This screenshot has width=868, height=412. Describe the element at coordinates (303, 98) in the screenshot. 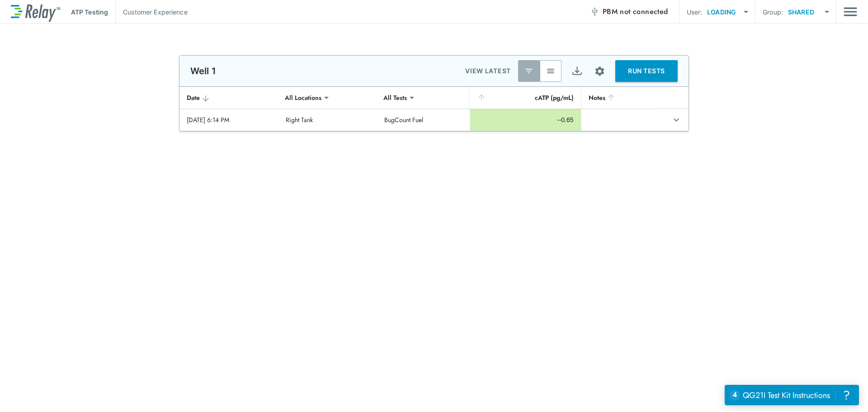

I see `div: All Locations` at that location.